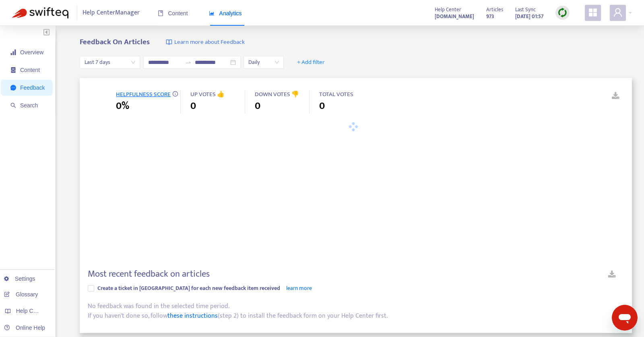 Image resolution: width=644 pixels, height=337 pixels. What do you see at coordinates (21, 294) in the screenshot?
I see `a: Glossary` at bounding box center [21, 294].